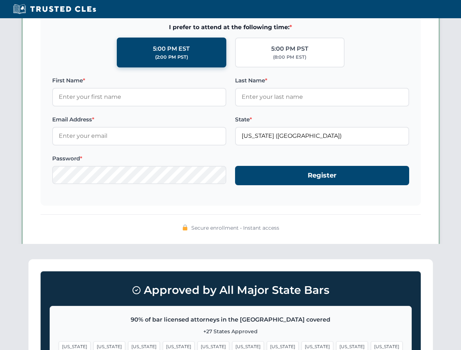  What do you see at coordinates (322, 176) in the screenshot?
I see `button: Register` at bounding box center [322, 176].